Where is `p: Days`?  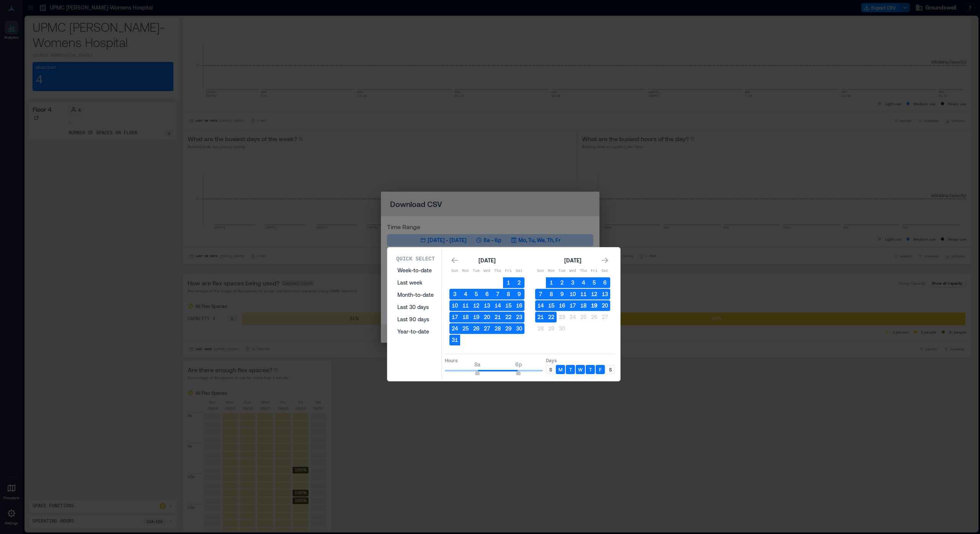 p: Days is located at coordinates (580, 361).